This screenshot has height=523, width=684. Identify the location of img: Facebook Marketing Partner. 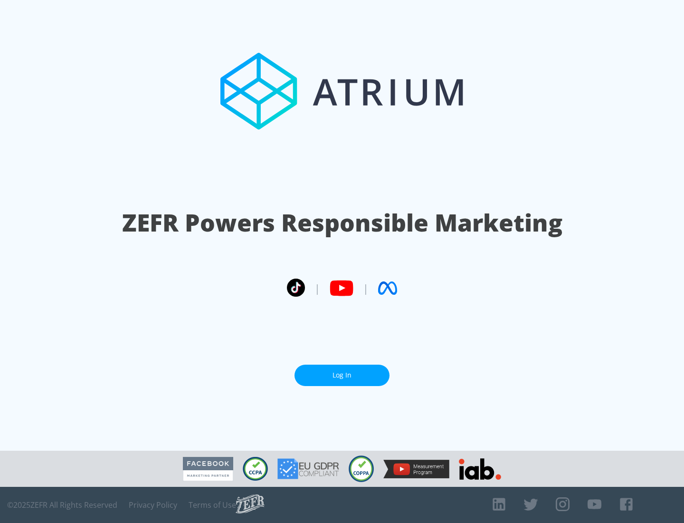
(208, 468).